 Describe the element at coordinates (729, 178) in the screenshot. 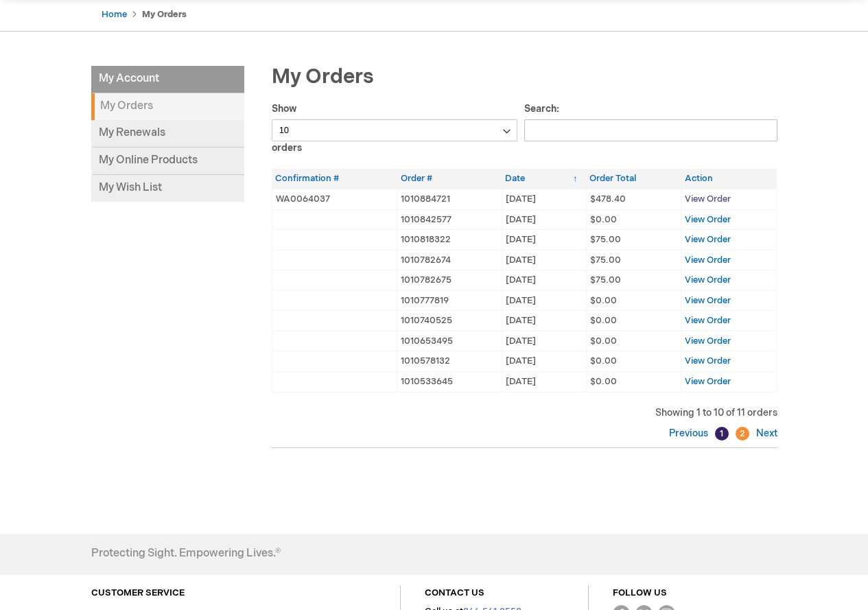

I see `th: Action: activate to sort column ascending` at that location.